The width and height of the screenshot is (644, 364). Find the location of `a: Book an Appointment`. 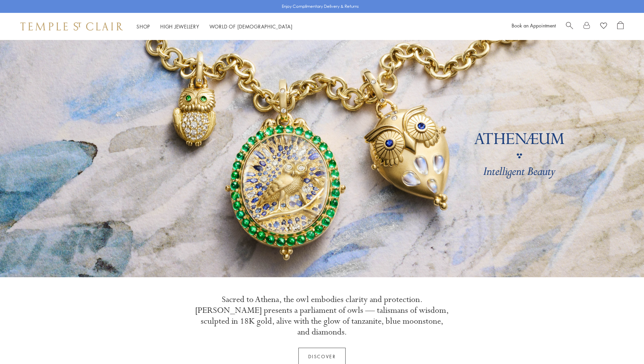

a: Book an Appointment is located at coordinates (534, 25).